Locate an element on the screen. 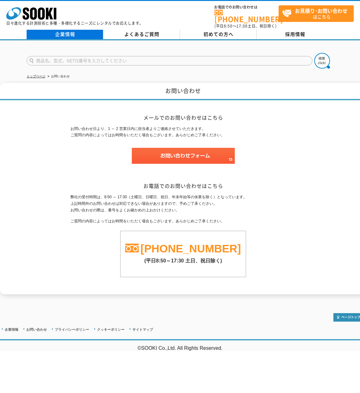 The width and height of the screenshot is (360, 393). p: ご質問の内容によってはお時間をいただく場合もございます。あらかじめご了承ください。 is located at coordinates (183, 221).